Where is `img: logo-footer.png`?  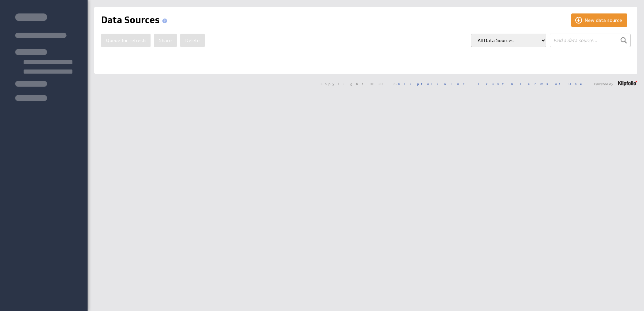 img: logo-footer.png is located at coordinates (628, 83).